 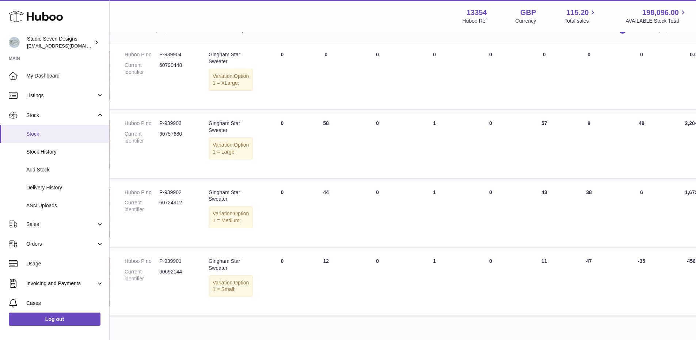 I want to click on div: Huboo Ref, so click(x=475, y=21).